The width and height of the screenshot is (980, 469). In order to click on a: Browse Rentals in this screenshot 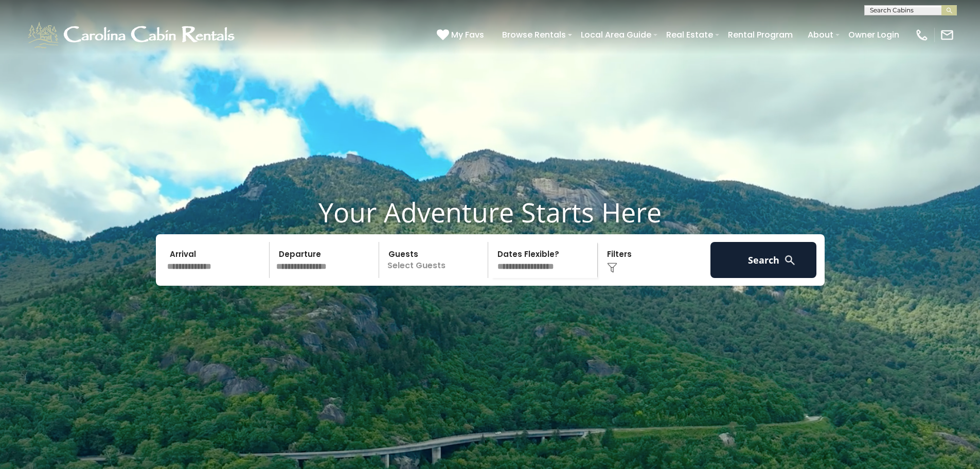, I will do `click(534, 34)`.